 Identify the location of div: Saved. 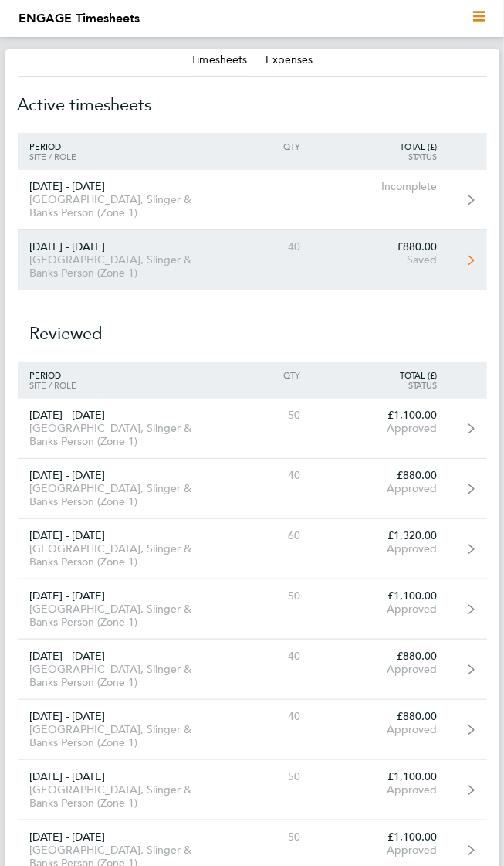
(381, 259).